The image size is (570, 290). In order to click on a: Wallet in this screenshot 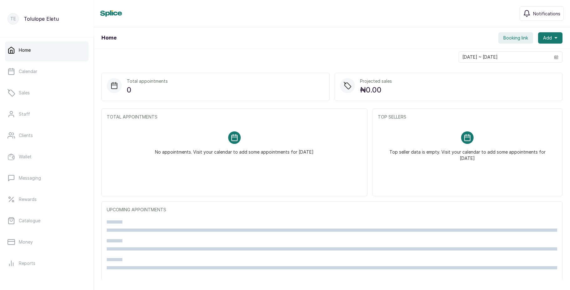, I will do `click(47, 156)`.